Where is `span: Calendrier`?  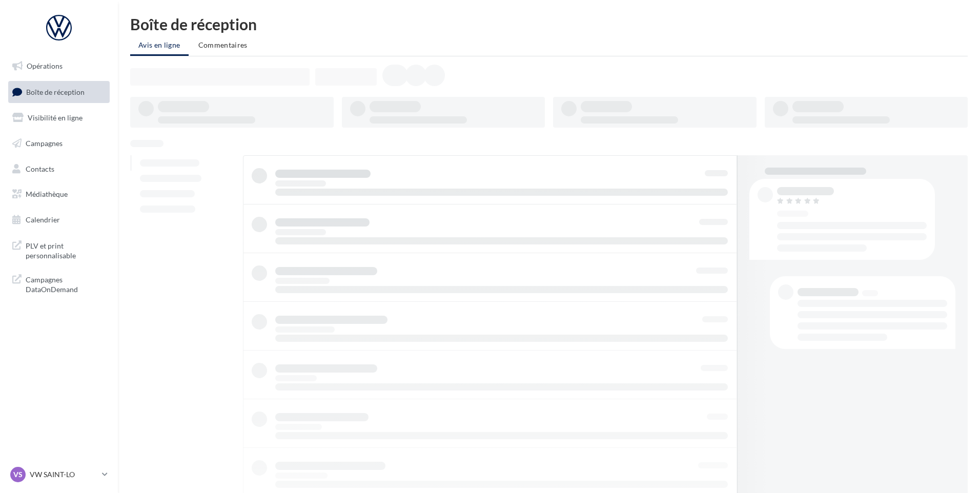
span: Calendrier is located at coordinates (42, 219).